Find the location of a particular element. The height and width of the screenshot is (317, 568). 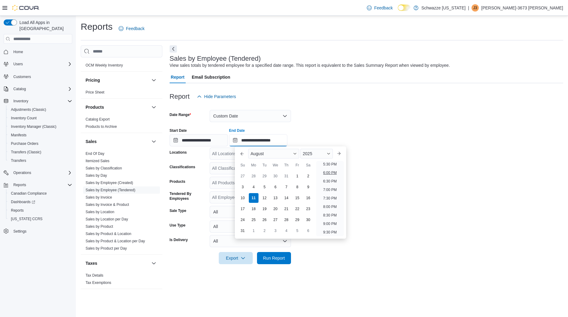

span: Inventory is located at coordinates (42, 101).